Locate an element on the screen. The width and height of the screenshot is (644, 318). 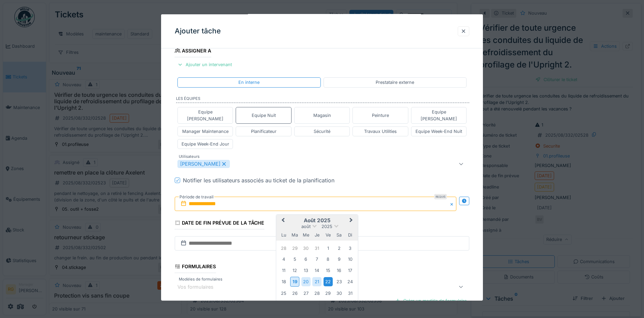
h3: Ajouter tâche is located at coordinates (198, 31).